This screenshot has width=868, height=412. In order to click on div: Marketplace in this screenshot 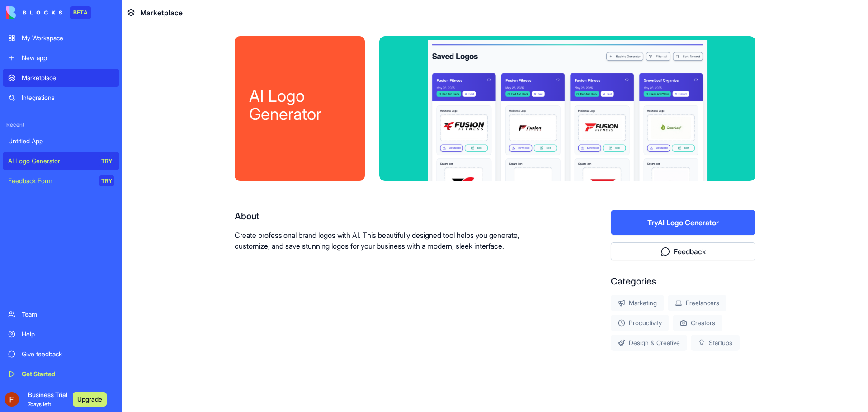, I will do `click(68, 78)`.